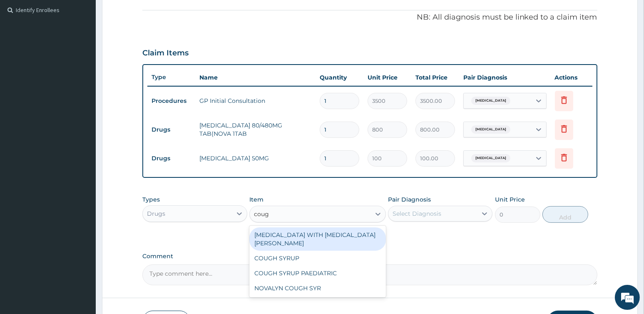  I want to click on img: d_794563401_company_1708531726252_794563401, so click(25, 52).